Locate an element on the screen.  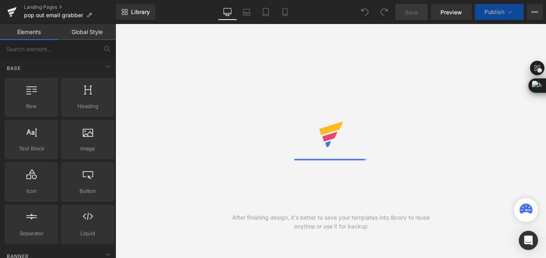
button: Redo is located at coordinates (384, 12).